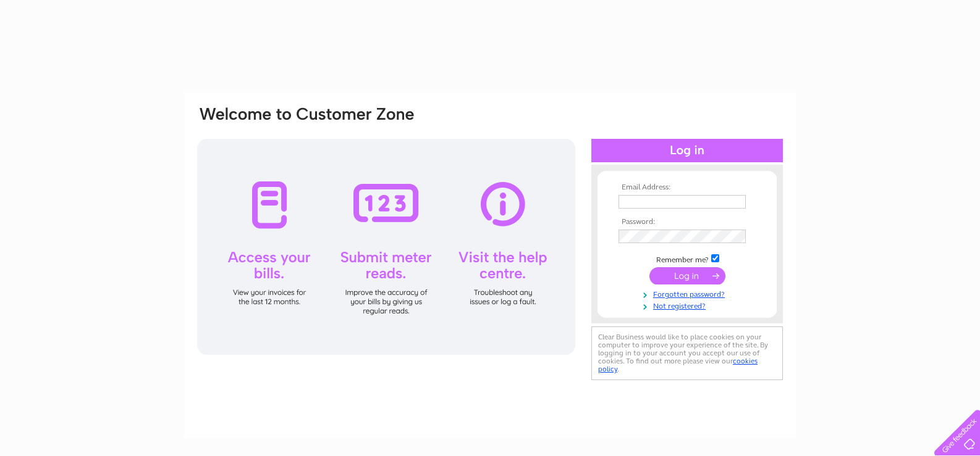 This screenshot has width=980, height=456. Describe the element at coordinates (688, 305) in the screenshot. I see `a: Not registered?` at that location.